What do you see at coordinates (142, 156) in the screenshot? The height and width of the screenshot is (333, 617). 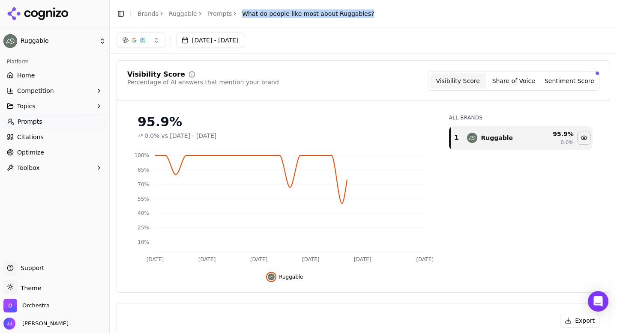 I see `tspan: 100%` at bounding box center [142, 156].